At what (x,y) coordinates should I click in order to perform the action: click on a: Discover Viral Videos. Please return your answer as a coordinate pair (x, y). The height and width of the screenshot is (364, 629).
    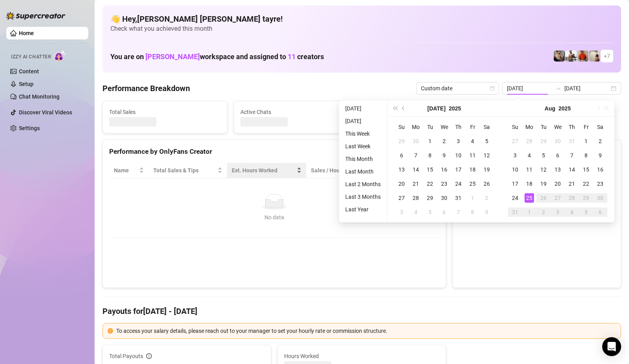
    Looking at the image, I should click on (45, 112).